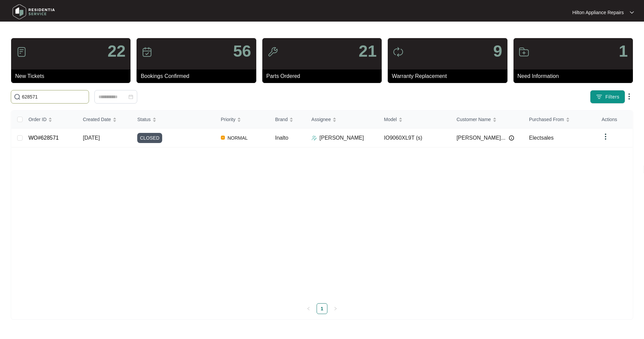 The height and width of the screenshot is (339, 644). What do you see at coordinates (314, 138) in the screenshot?
I see `img: Assigner Icon` at bounding box center [314, 138].